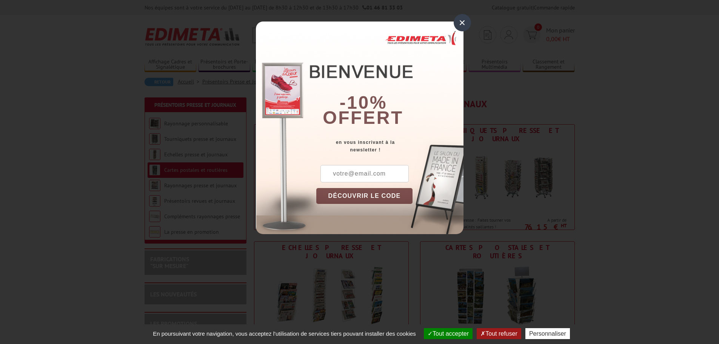 This screenshot has height=344, width=719. Describe the element at coordinates (363, 102) in the screenshot. I see `b: -10%` at that location.